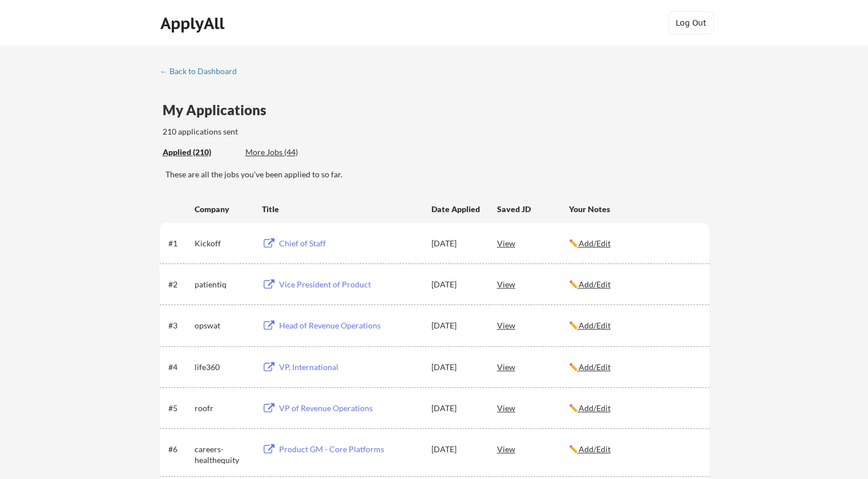 This screenshot has height=479, width=868. I want to click on div: Chief of Staff, so click(350, 244).